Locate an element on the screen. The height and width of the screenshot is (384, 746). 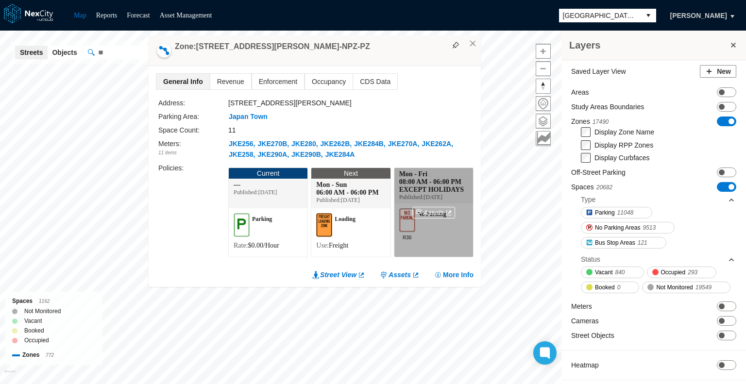
span: JKE258 is located at coordinates (241, 154).